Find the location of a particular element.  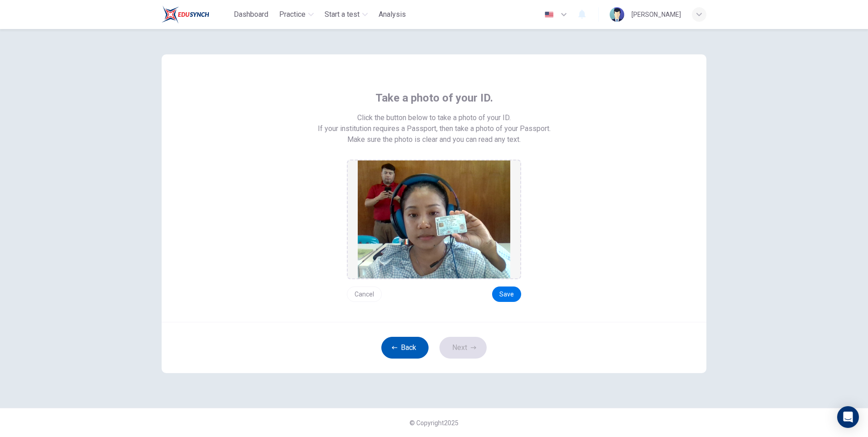

span: Dashboard is located at coordinates (251, 15).